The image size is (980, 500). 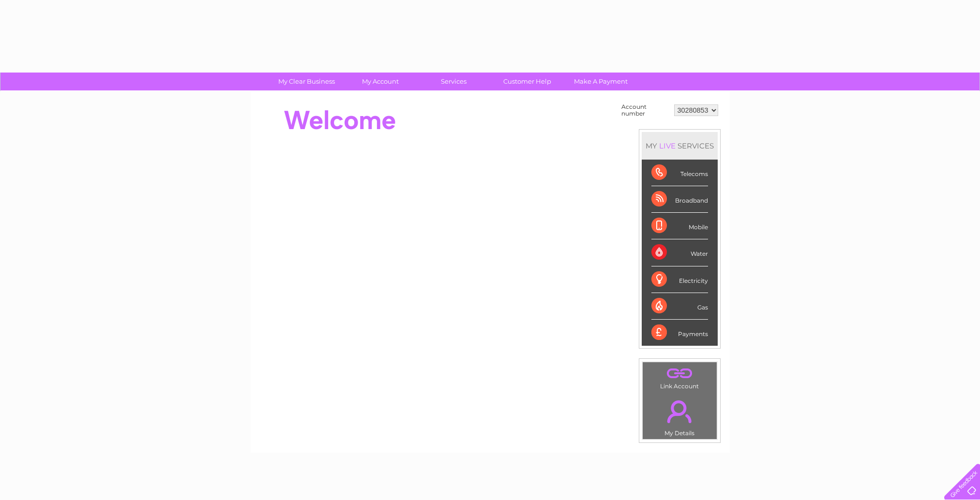 I want to click on a: Services, so click(x=453, y=81).